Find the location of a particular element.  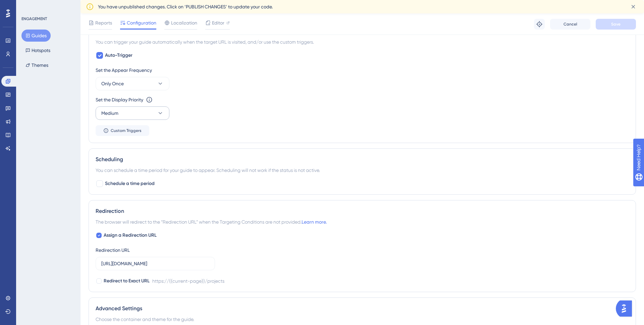

span: Configuration is located at coordinates (141, 23).